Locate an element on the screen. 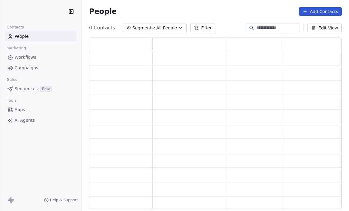  span: Tools is located at coordinates (12, 101).